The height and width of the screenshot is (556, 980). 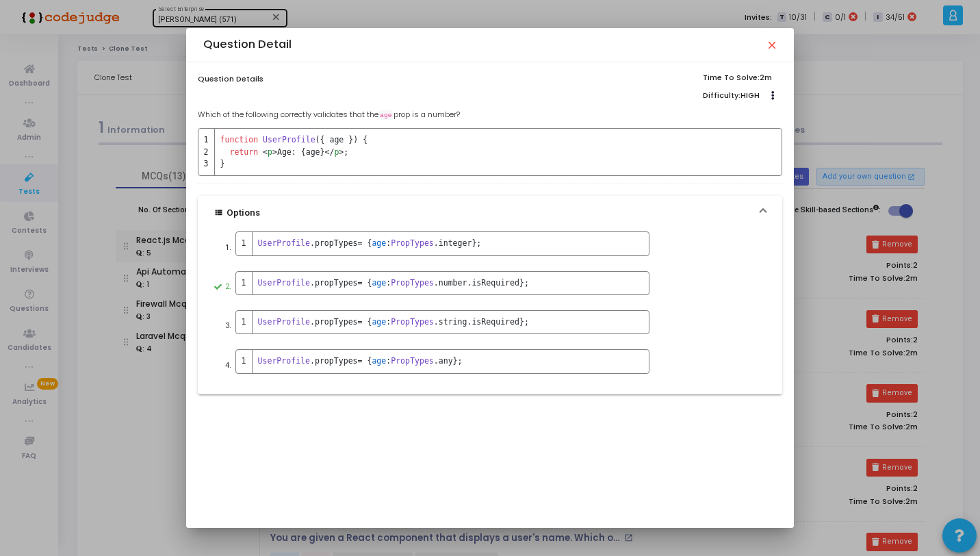 What do you see at coordinates (247, 45) in the screenshot?
I see `h4: Question Detail` at bounding box center [247, 45].